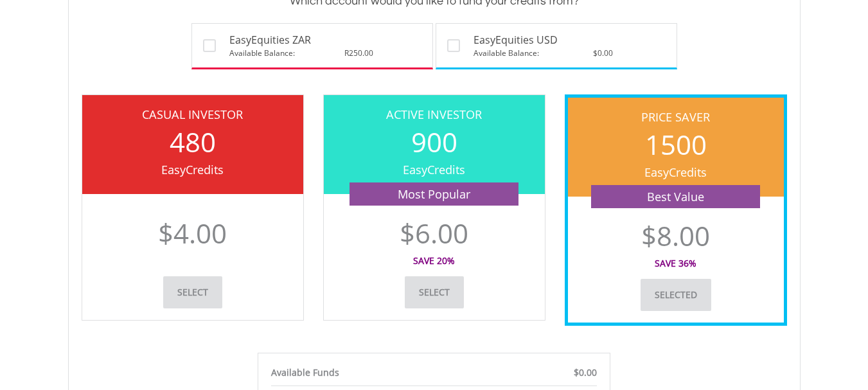 The width and height of the screenshot is (868, 390). What do you see at coordinates (676, 145) in the screenshot?
I see `div: 1500` at bounding box center [676, 145].